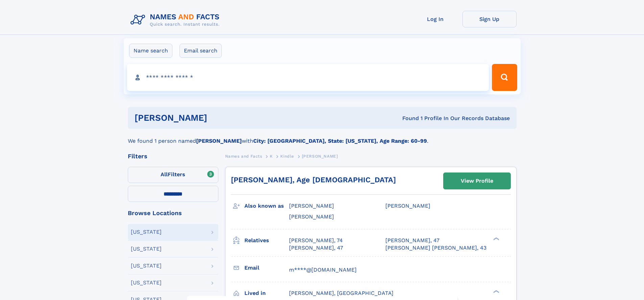 The width and height of the screenshot is (644, 300). I want to click on a: Sign Up, so click(490, 19).